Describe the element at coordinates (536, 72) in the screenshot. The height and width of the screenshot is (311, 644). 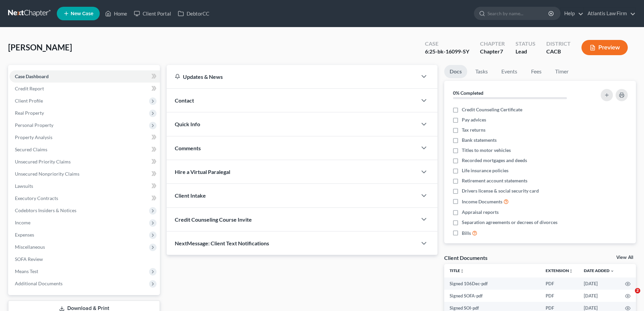
I see `a: Fees` at that location.